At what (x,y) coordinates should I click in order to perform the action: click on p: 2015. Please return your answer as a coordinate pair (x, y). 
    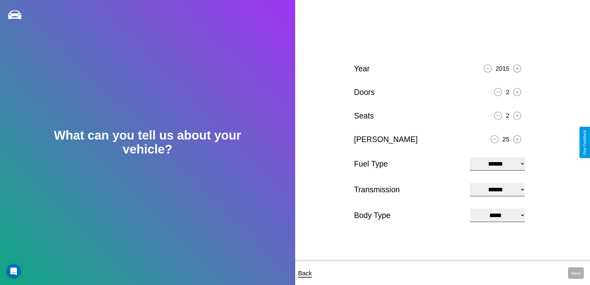
    Looking at the image, I should click on (502, 68).